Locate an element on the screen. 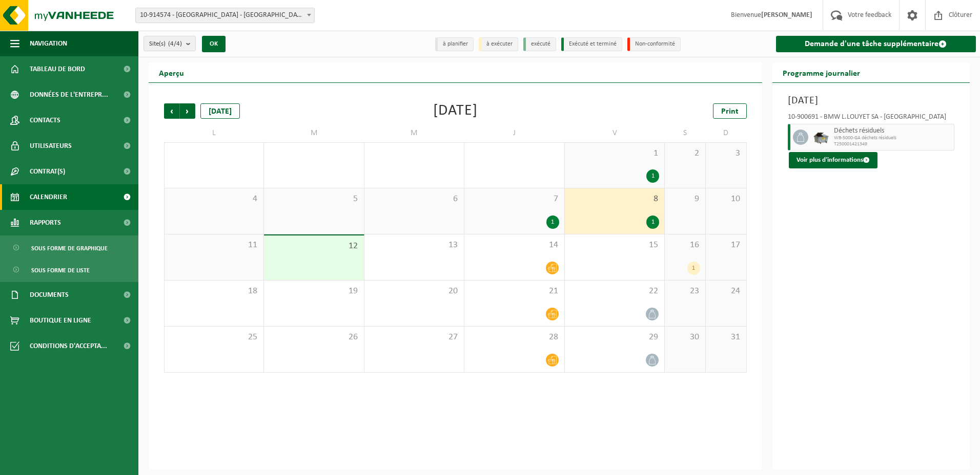 This screenshot has height=475, width=980. span: Utilisateurs is located at coordinates (51, 146).